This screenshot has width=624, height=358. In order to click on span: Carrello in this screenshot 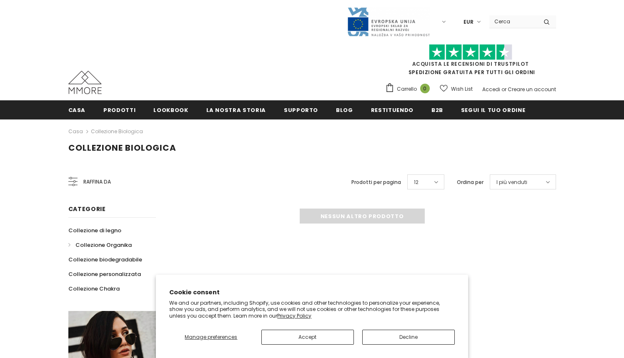, I will do `click(407, 89)`.